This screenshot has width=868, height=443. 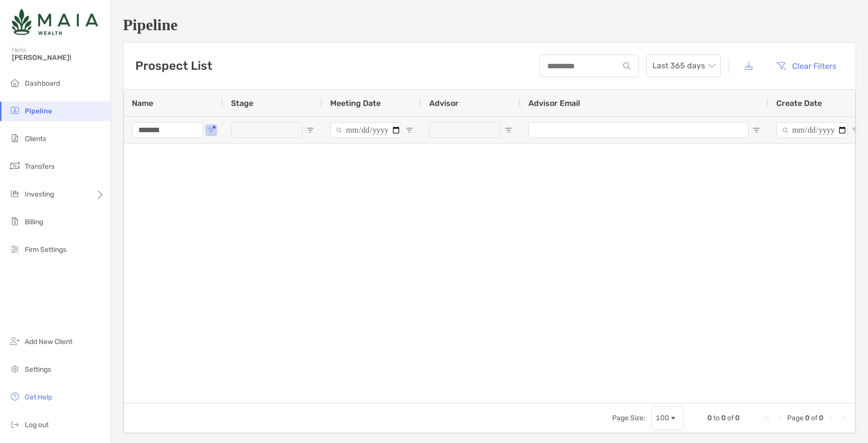 I want to click on img: logout icon, so click(x=15, y=425).